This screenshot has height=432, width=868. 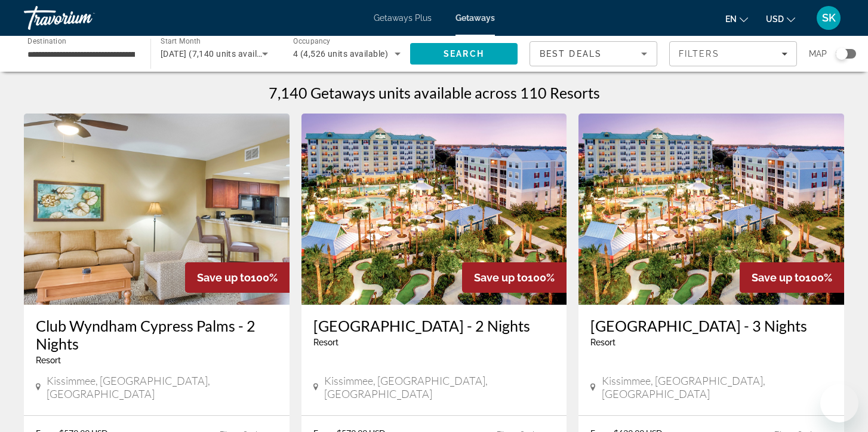 I want to click on button: Filters, so click(x=733, y=54).